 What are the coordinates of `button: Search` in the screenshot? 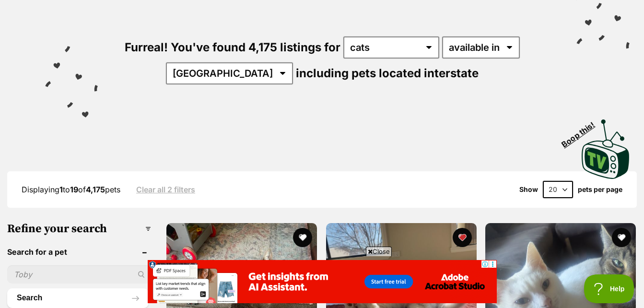 It's located at (78, 298).